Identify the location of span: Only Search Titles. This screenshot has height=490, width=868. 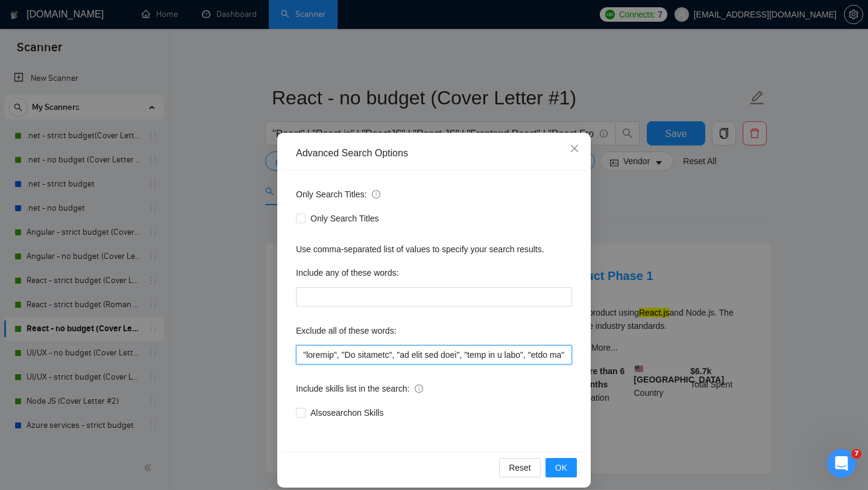
(345, 218).